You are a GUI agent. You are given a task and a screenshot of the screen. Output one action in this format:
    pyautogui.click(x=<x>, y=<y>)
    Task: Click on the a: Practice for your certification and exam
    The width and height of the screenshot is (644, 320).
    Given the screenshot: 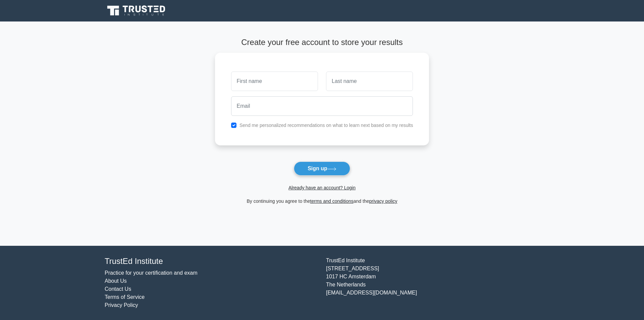 What is the action you would take?
    pyautogui.click(x=151, y=273)
    